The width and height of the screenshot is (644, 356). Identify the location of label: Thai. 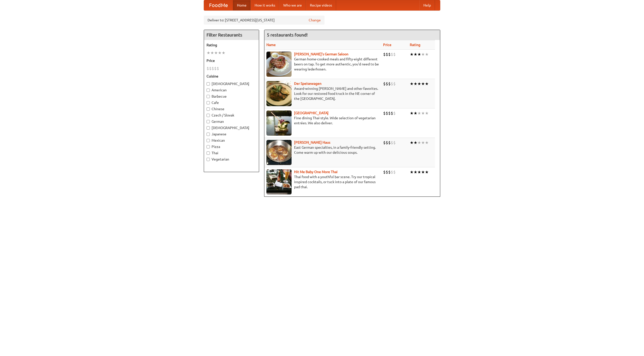
(231, 153).